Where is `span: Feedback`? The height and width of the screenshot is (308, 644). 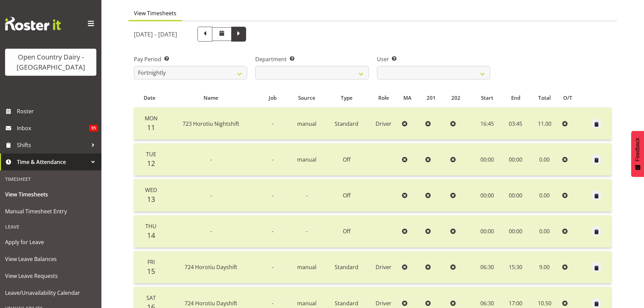
span: Feedback is located at coordinates (637, 150).